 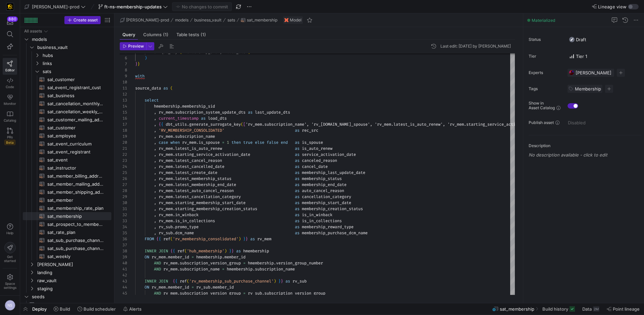 What do you see at coordinates (545, 73) in the screenshot?
I see `span: Experts` at bounding box center [545, 73].